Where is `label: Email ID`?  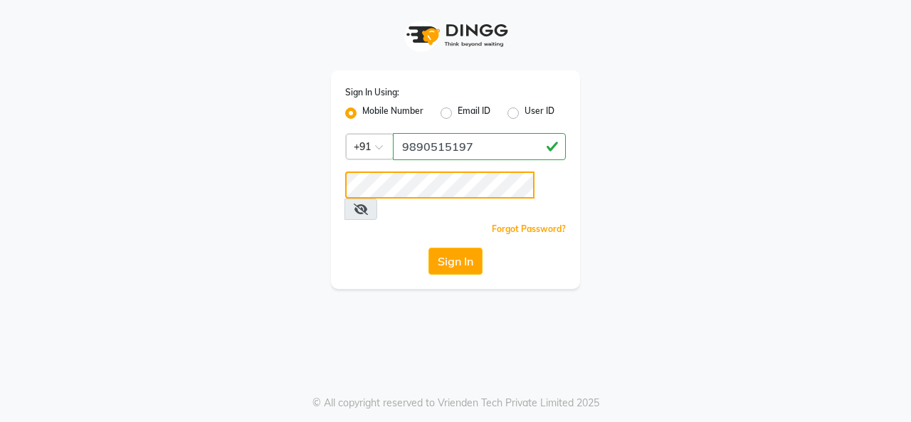
label: Email ID is located at coordinates (474, 113).